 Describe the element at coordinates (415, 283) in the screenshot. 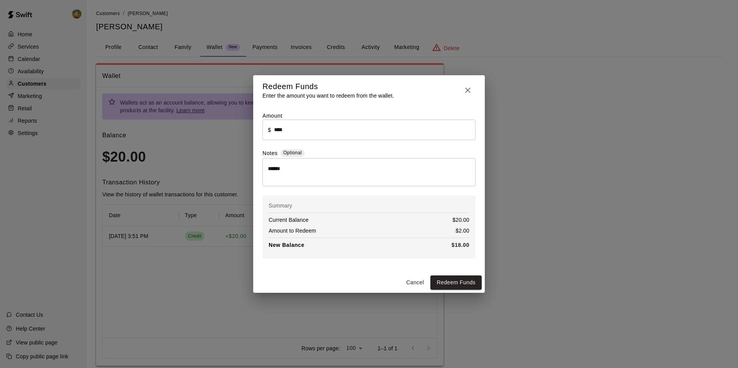

I see `button: Cancel` at that location.